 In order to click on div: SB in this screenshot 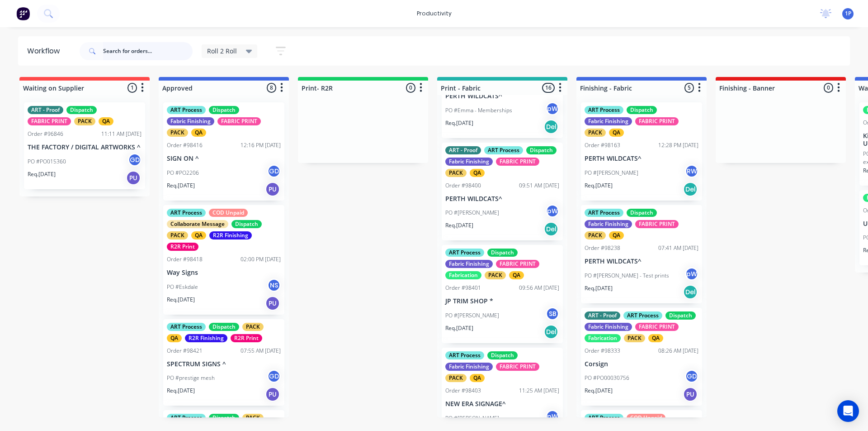, I will do `click(552, 314)`.